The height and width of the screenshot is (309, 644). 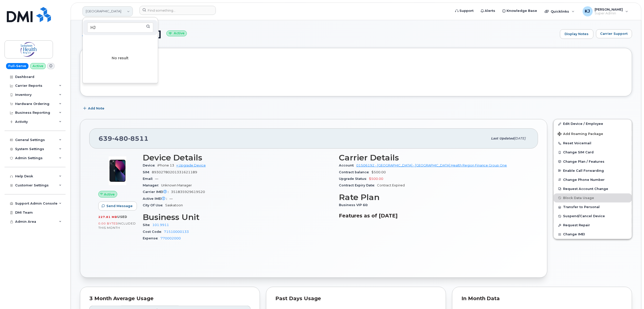 What do you see at coordinates (148, 225) in the screenshot?
I see `span: Site` at bounding box center [148, 225].